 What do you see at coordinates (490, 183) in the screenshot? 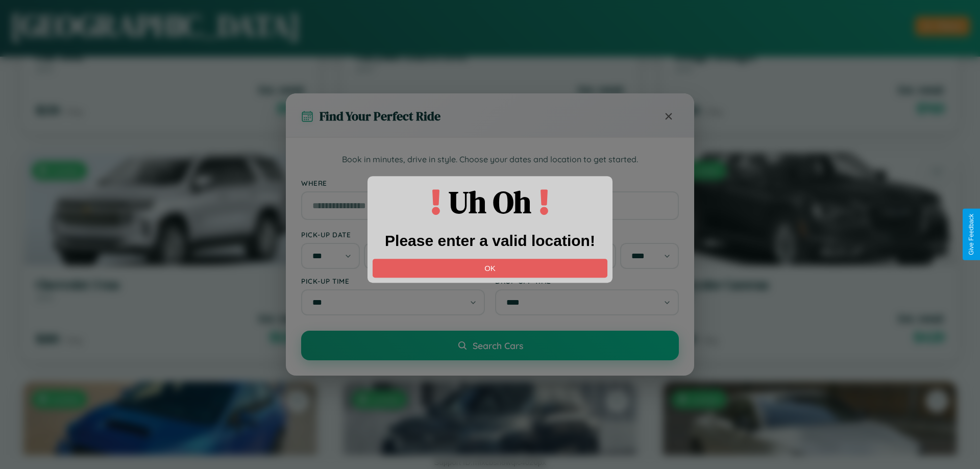
I see `label: Where` at bounding box center [490, 183].